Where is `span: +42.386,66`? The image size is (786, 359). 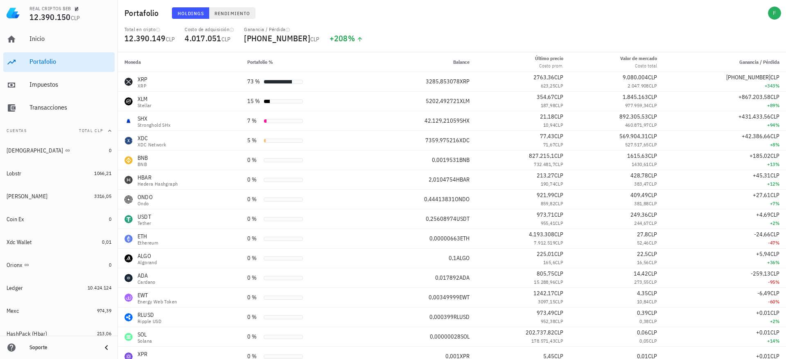 span: +42.386,66 is located at coordinates (756, 136).